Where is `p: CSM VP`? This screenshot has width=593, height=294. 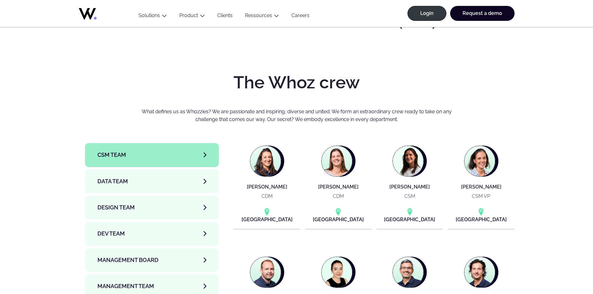 p: CSM VP is located at coordinates (481, 196).